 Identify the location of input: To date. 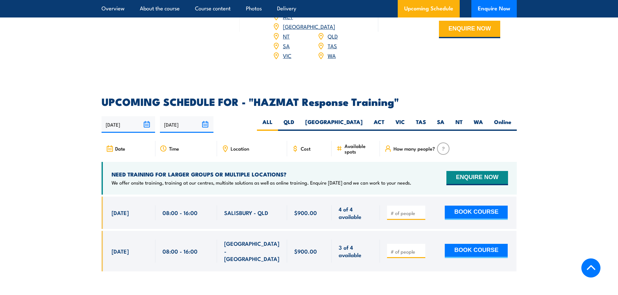
(186, 125).